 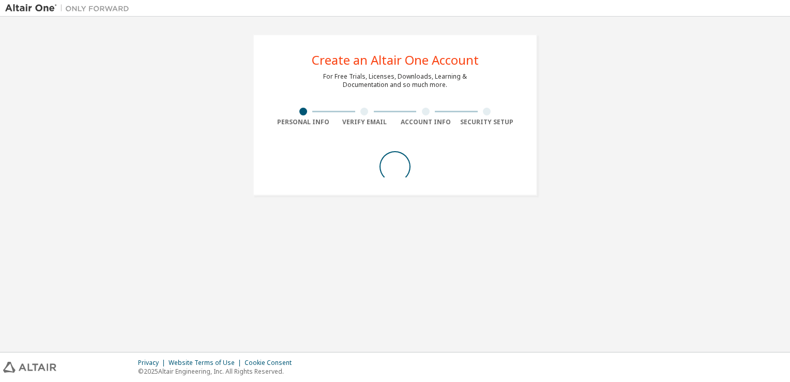 I want to click on img: Altair One, so click(x=70, y=8).